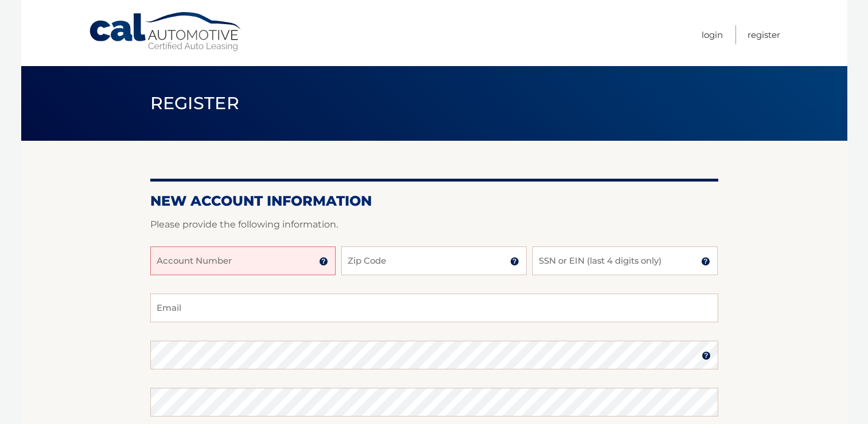 The width and height of the screenshot is (868, 424). What do you see at coordinates (195, 103) in the screenshot?
I see `span: Register` at bounding box center [195, 103].